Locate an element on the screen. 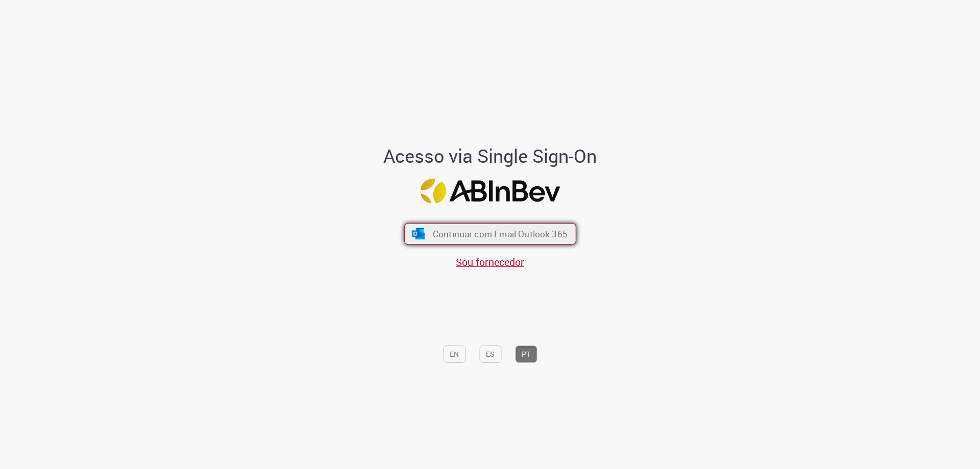 The image size is (980, 469). button: EN is located at coordinates (454, 354).